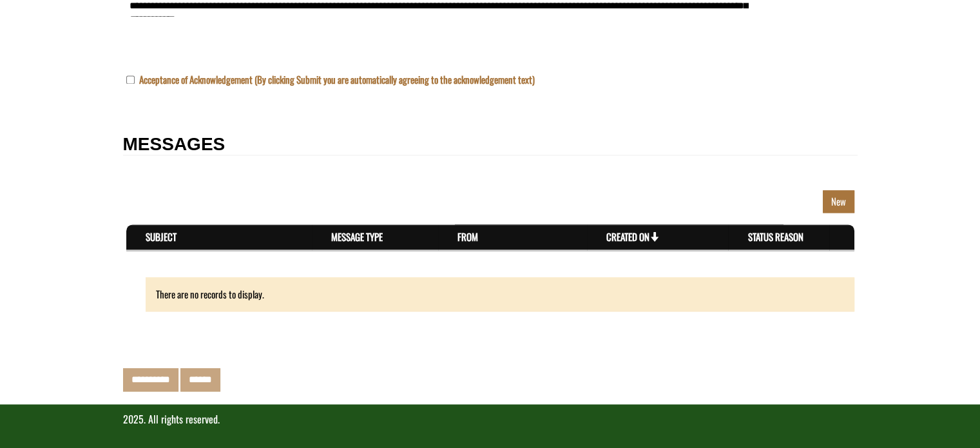 Image resolution: width=980 pixels, height=448 pixels. What do you see at coordinates (337, 79) in the screenshot?
I see `label: Acceptance of Acknowledgement (By clicking Submit you are automatically agreeing to the acknowled...` at bounding box center [337, 79].